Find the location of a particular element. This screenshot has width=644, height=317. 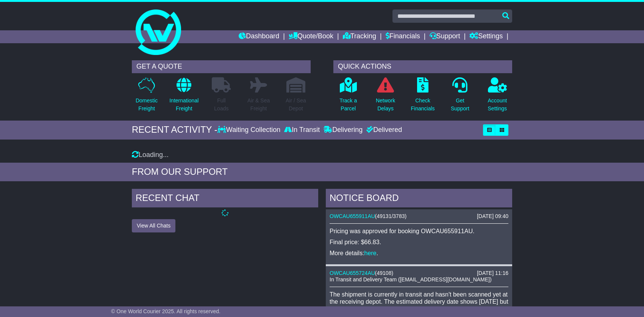

p: Check Financials is located at coordinates (423, 104).